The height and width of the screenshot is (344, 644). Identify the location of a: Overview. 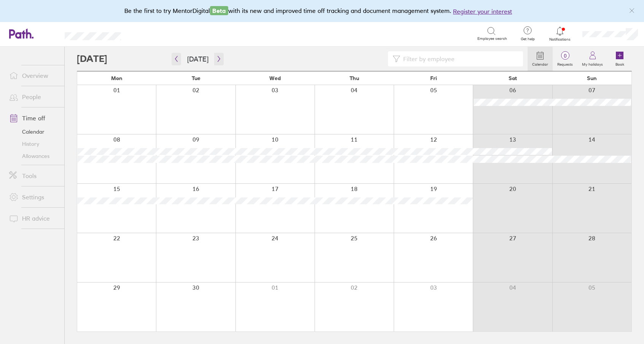
(33, 75).